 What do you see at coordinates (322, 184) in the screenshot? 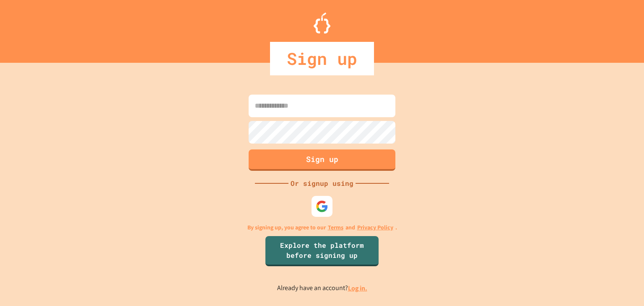
I see `div: Or signup using` at bounding box center [322, 184].